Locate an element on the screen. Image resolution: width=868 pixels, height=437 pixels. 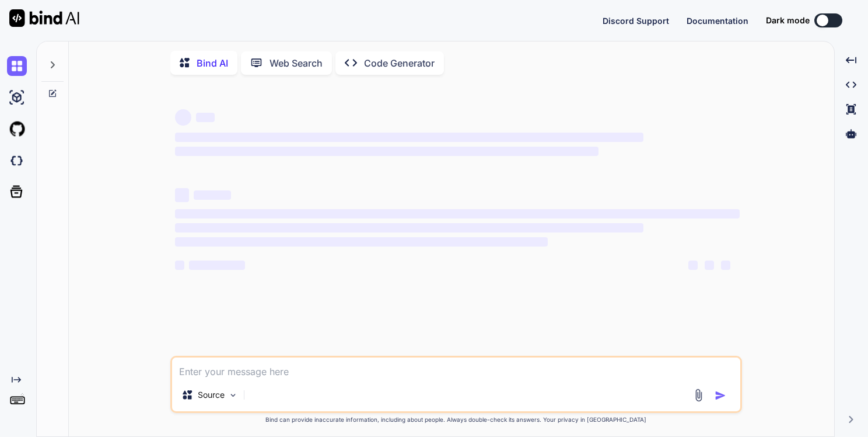
p: Bind can provide inaccurate information, including about people. Always double-check its answers.... is located at coordinates (456, 419).